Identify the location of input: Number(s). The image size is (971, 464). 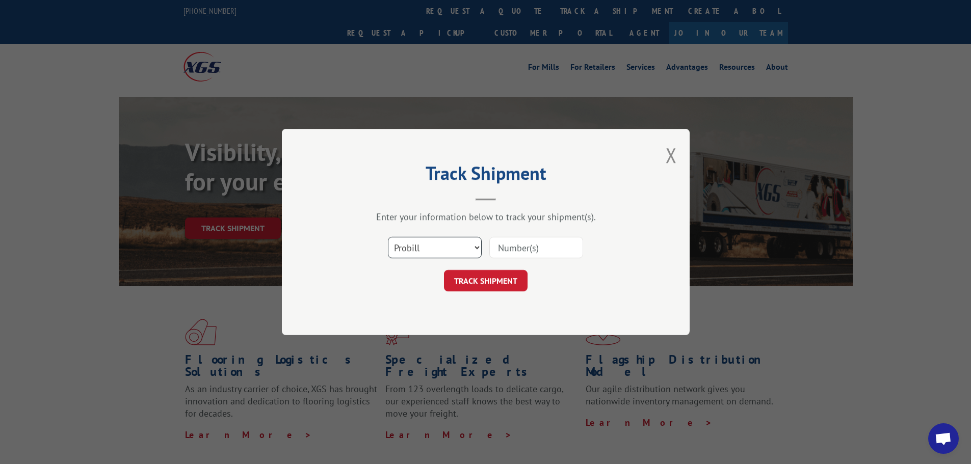
(536, 248).